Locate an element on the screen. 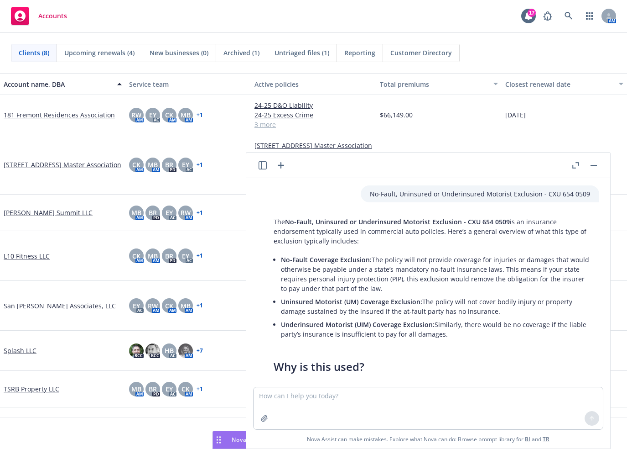 The image size is (627, 449). span: Untriaged files (1) is located at coordinates (302, 52).